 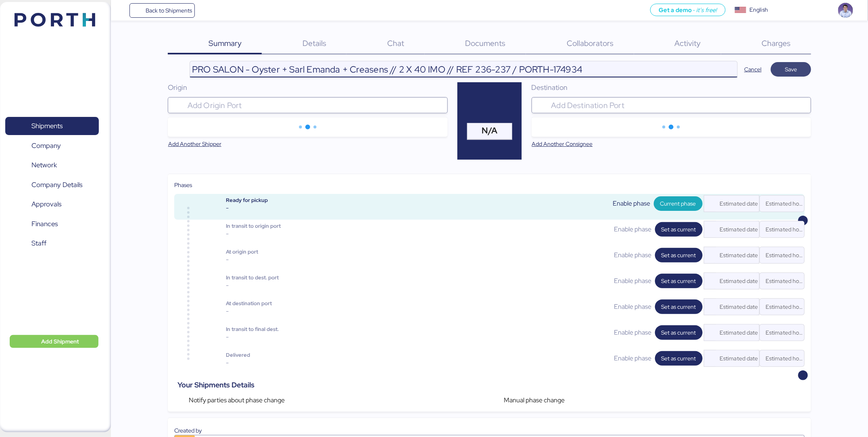 I want to click on div: Destination, so click(x=672, y=87).